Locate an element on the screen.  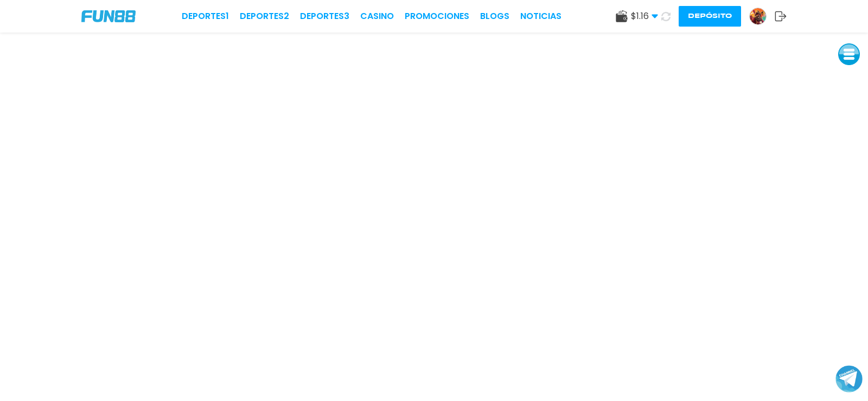
a: Deportes3 is located at coordinates (324, 17).